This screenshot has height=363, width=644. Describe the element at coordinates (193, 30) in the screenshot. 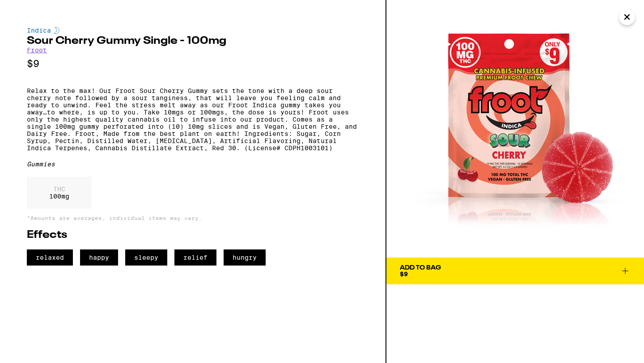

I see `div: Indica` at that location.